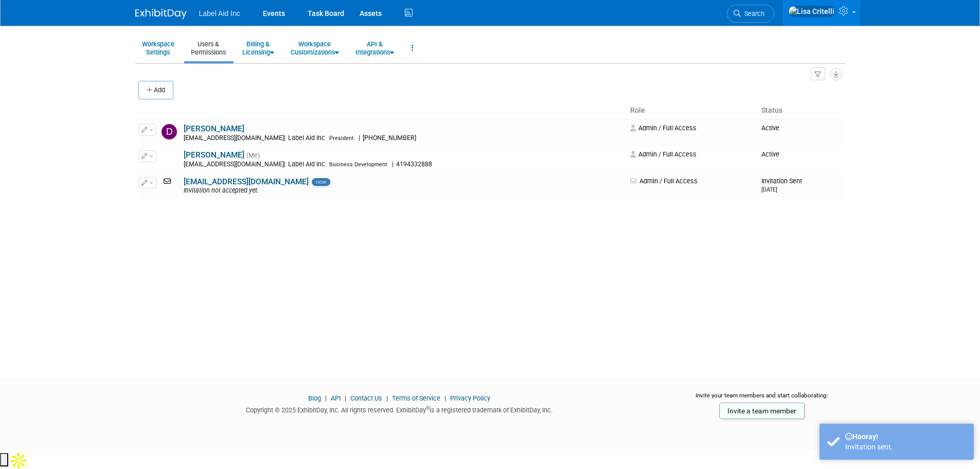  What do you see at coordinates (314, 398) in the screenshot?
I see `a: Blog` at bounding box center [314, 398].